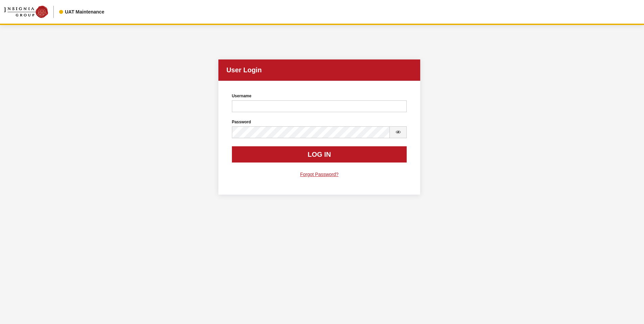  What do you see at coordinates (32, 12) in the screenshot?
I see `a: Insignia Group logo` at bounding box center [32, 12].